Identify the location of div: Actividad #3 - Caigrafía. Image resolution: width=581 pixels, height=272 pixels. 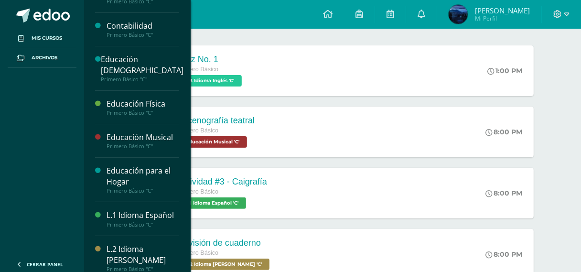
(222, 182).